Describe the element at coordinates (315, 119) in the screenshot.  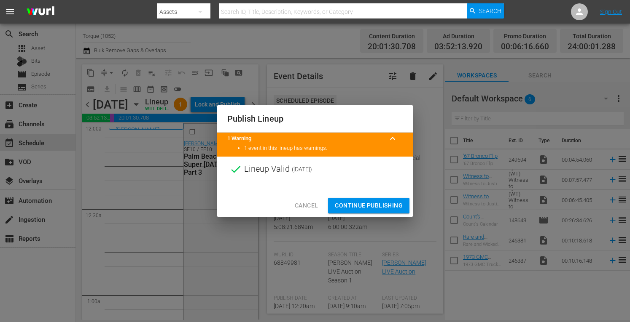
I see `h2: Publish Lineup` at that location.